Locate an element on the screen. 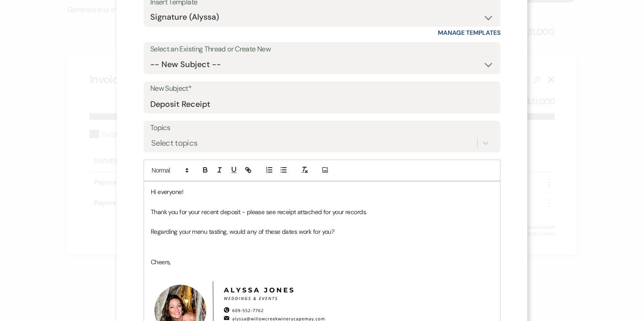 The height and width of the screenshot is (321, 644). p: Cheers, is located at coordinates (322, 262).